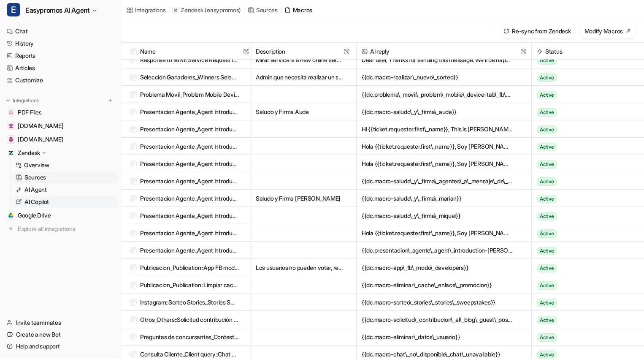 The width and height of the screenshot is (644, 359). What do you see at coordinates (537, 31) in the screenshot?
I see `button: Re-sync from Zendesk` at bounding box center [537, 31].